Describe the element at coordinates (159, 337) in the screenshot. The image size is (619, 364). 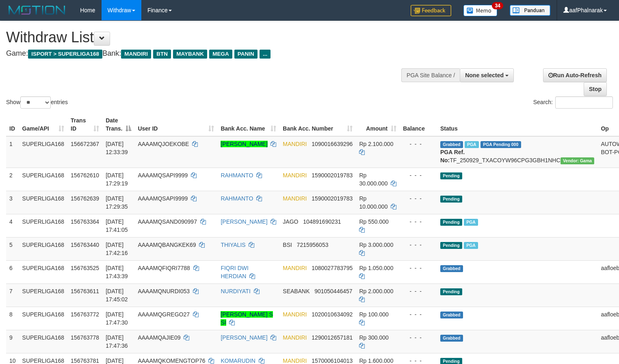
I see `span: AAAAMQAJIE09` at that location.